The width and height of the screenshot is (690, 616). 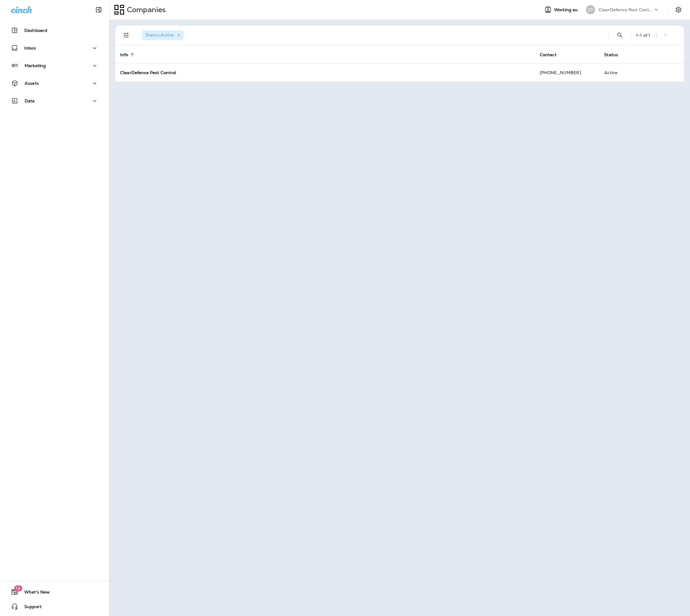 What do you see at coordinates (626, 10) in the screenshot?
I see `p: ClearDefense Pest Control` at bounding box center [626, 10].